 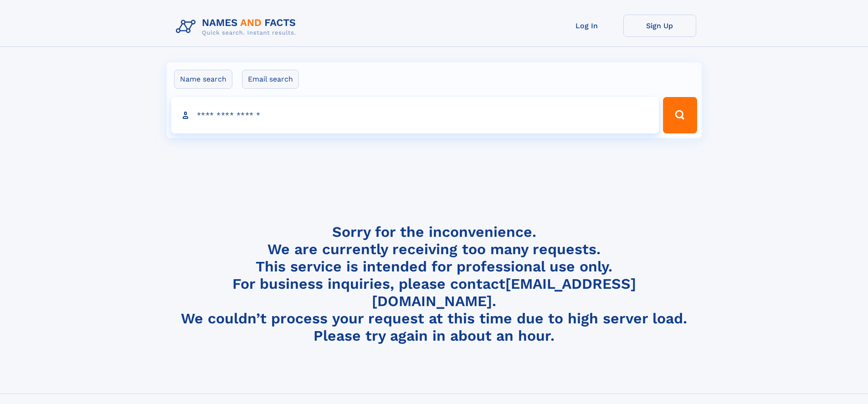 I want to click on h4: Sorry for the inconvenience. We are currently receiving too many requests. This service is intend..., so click(x=434, y=284).